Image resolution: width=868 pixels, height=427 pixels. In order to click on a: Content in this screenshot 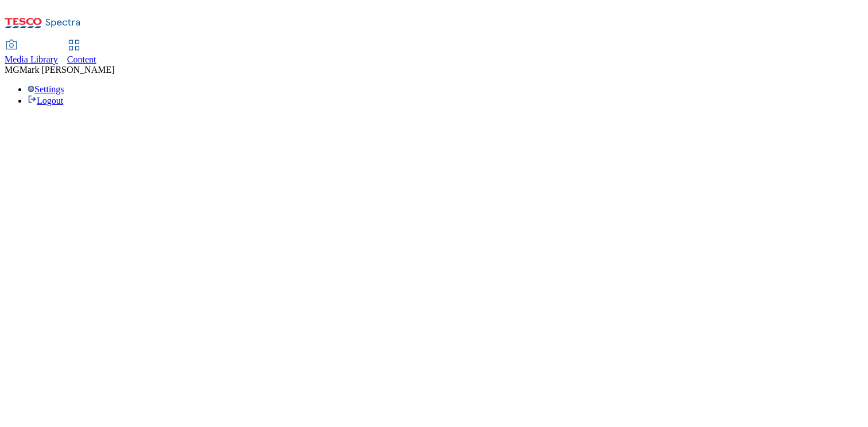, I will do `click(82, 52)`.